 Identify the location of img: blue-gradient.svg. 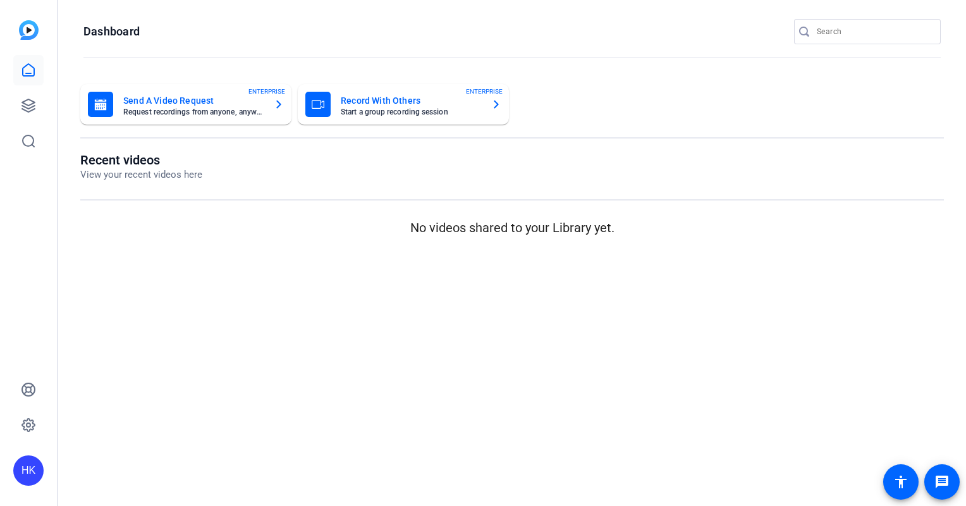
(28, 30).